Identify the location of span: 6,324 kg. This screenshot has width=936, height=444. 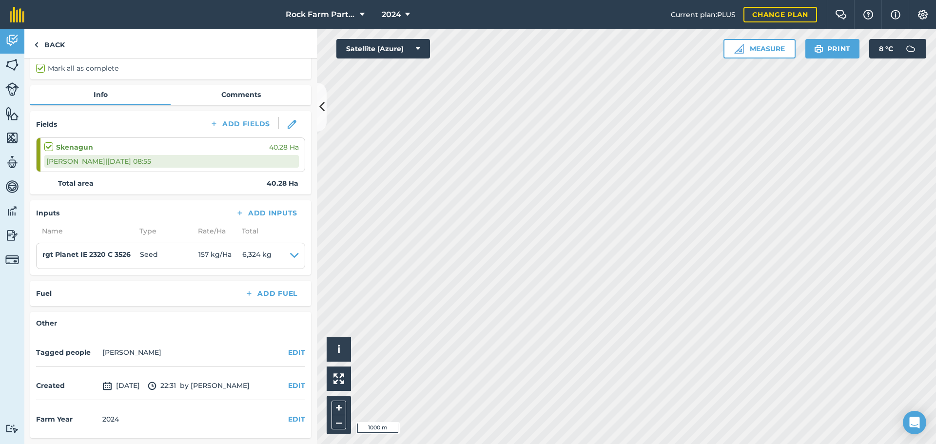
(257, 256).